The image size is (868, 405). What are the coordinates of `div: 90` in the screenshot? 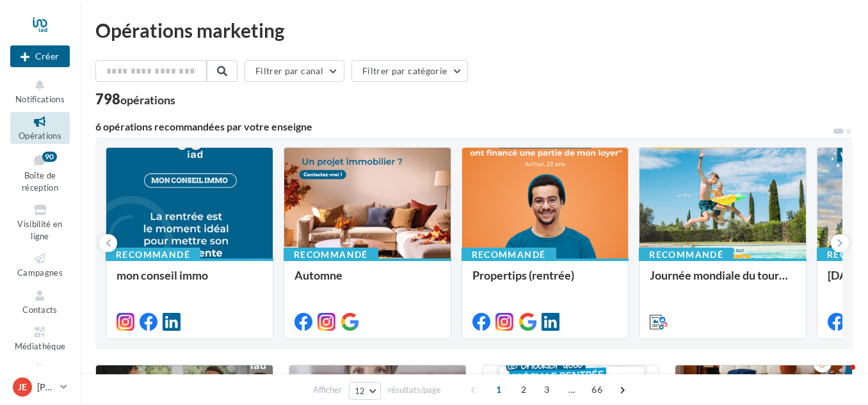 It's located at (50, 157).